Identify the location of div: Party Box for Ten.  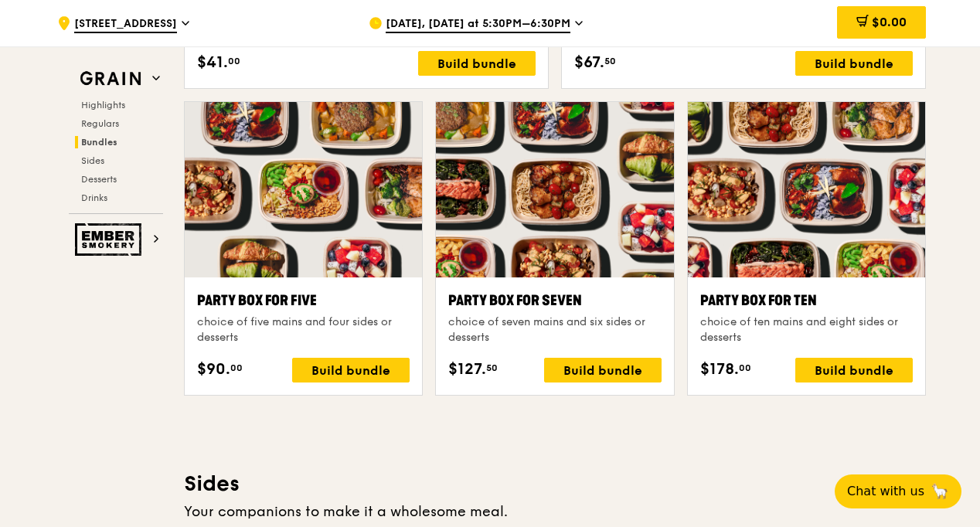
(806, 301).